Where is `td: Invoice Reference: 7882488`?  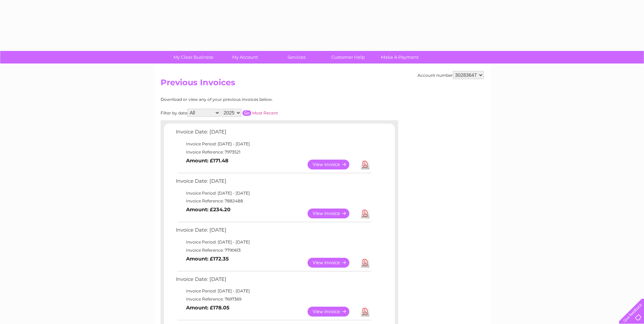
td: Invoice Reference: 7882488 is located at coordinates (273, 201).